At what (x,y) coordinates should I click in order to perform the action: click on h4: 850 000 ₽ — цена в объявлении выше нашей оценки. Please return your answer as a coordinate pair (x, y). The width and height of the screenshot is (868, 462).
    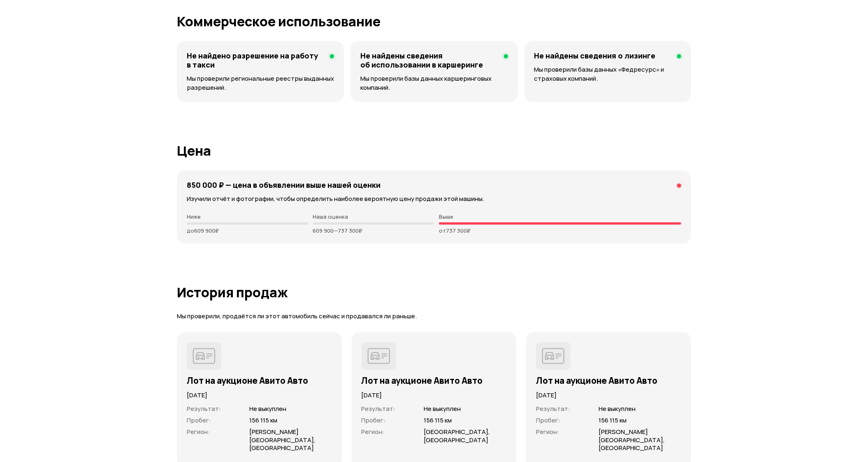
    Looking at the image, I should click on (284, 184).